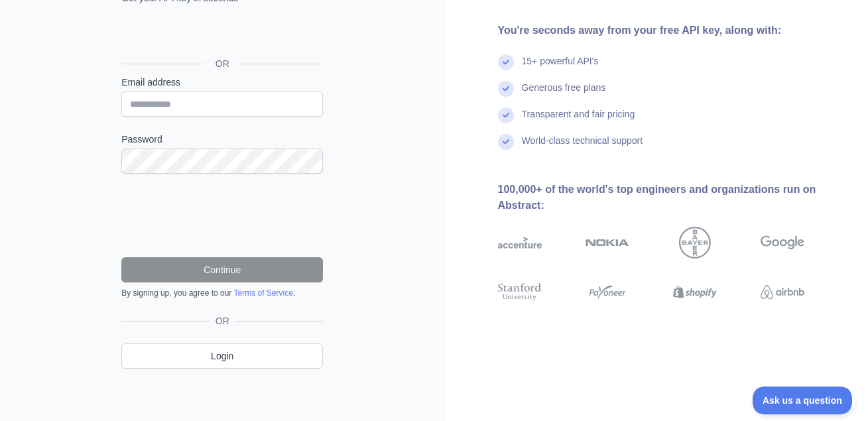 The height and width of the screenshot is (421, 868). Describe the element at coordinates (563, 94) in the screenshot. I see `div: Generous free plans` at that location.